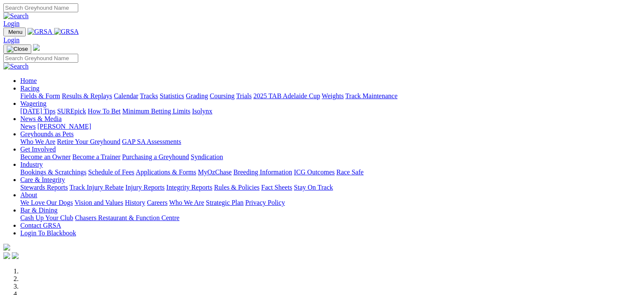  Describe the element at coordinates (18, 49) in the screenshot. I see `img: Close` at that location.